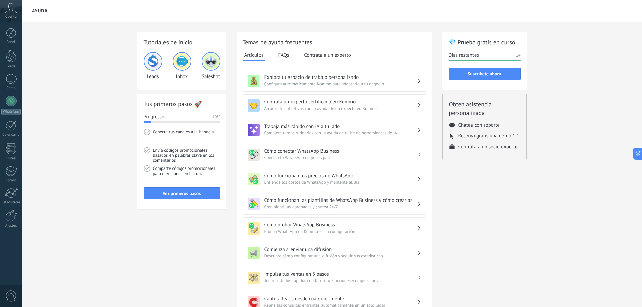 The height and width of the screenshot is (307, 642). What do you see at coordinates (341, 133) in the screenshot?
I see `span: Completa tareas rutinarias con la ayuda de tu kit de herramientas de IA` at bounding box center [341, 133].